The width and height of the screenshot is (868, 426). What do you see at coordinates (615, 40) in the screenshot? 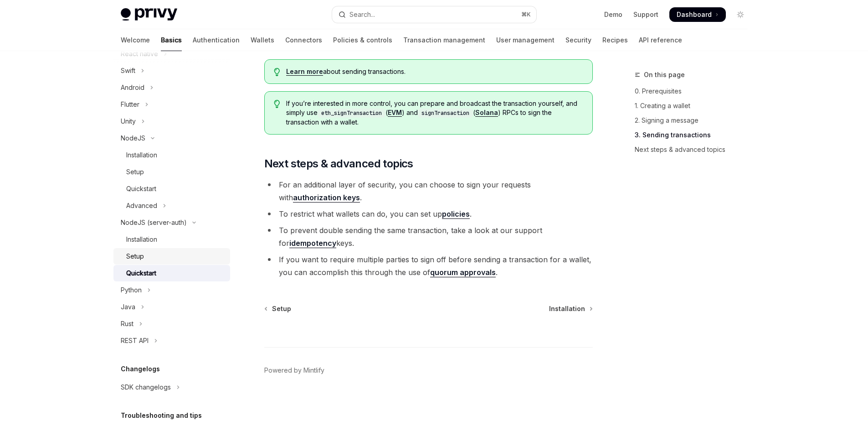
I see `a: Recipes` at bounding box center [615, 40].